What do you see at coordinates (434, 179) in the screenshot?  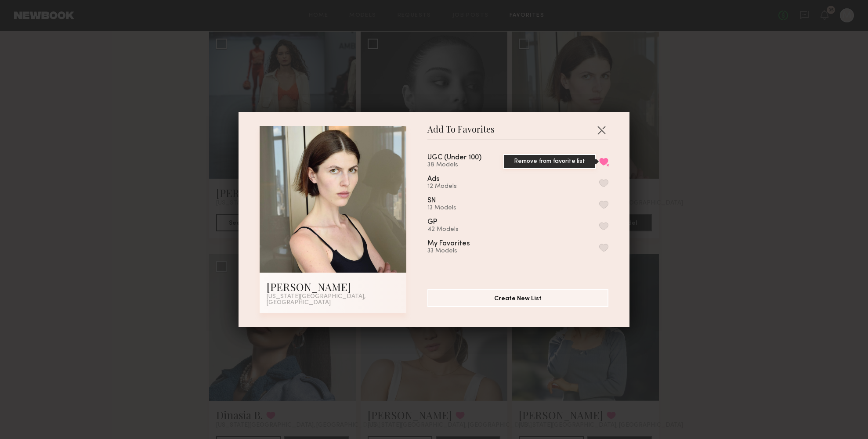 I see `div: Ads` at bounding box center [434, 179].